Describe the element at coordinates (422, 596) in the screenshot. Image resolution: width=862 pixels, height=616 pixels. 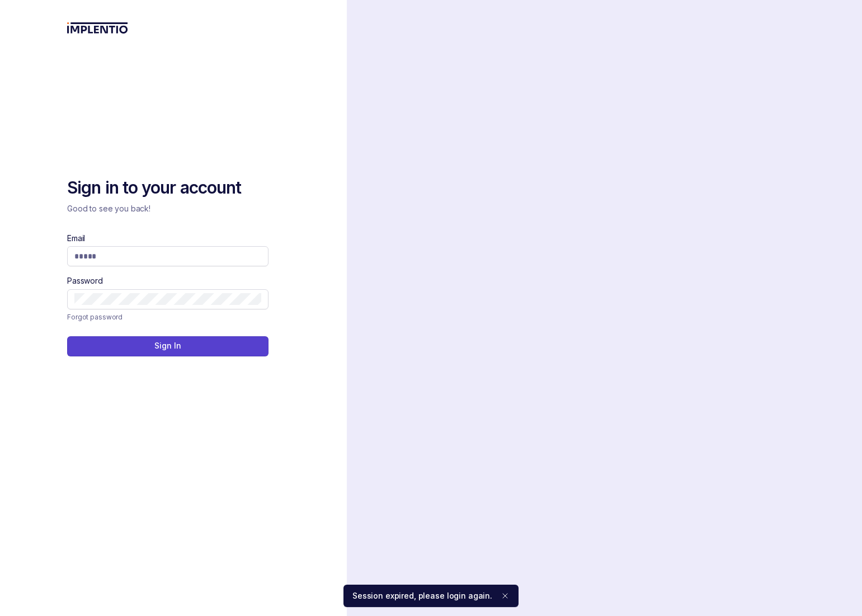
I see `p: Session expired, please login again.` at that location.